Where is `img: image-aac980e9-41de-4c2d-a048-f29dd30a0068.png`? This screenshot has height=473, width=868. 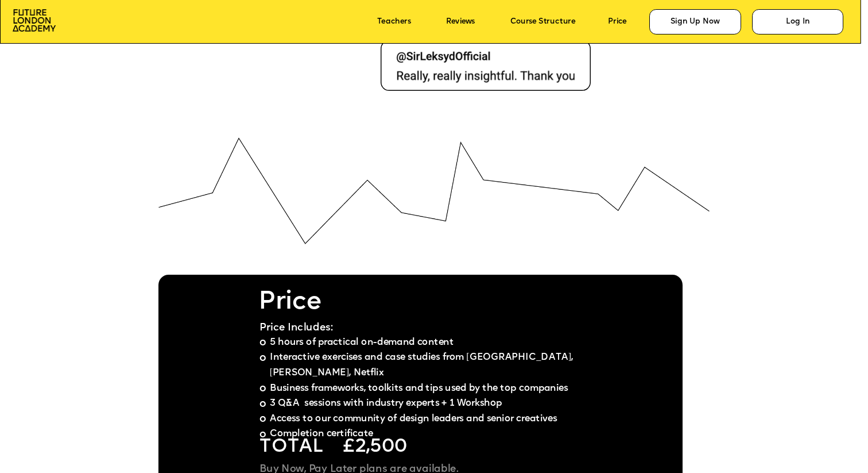 img: image-aac980e9-41de-4c2d-a048-f29dd30a0068.png is located at coordinates (33, 20).